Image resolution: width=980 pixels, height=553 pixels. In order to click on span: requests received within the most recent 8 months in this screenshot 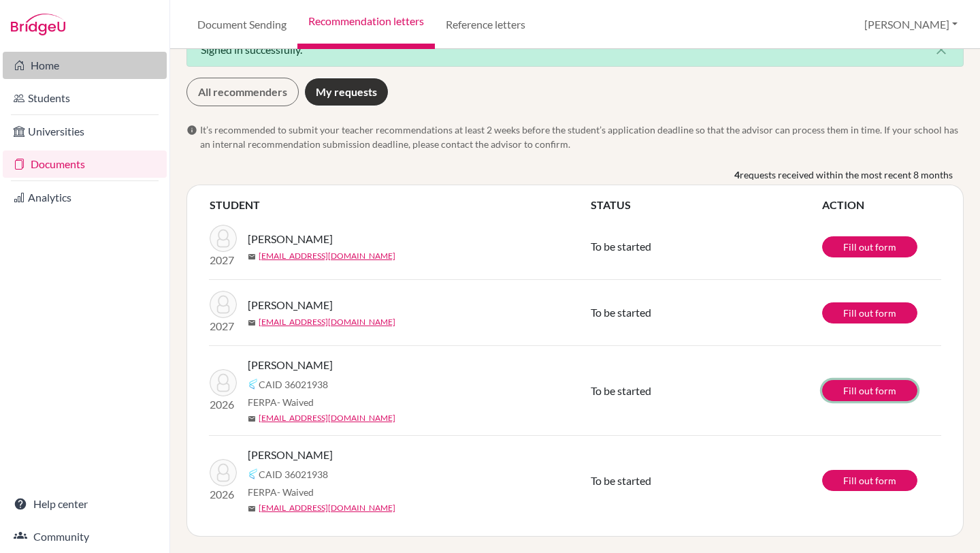, I will do `click(846, 174)`.